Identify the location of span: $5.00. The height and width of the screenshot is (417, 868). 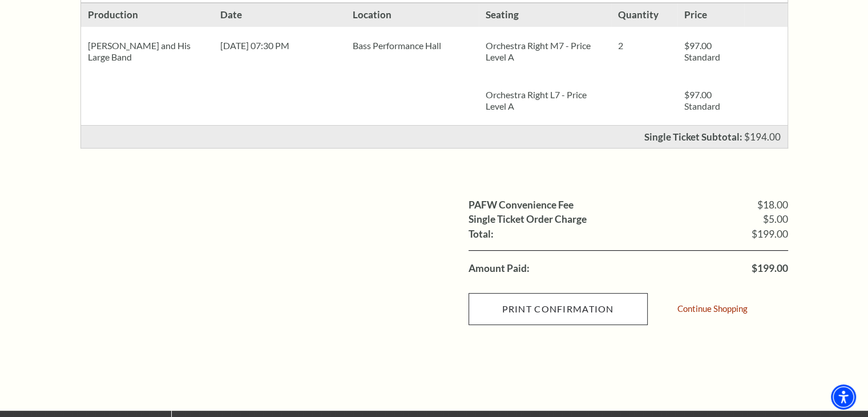
(776, 219).